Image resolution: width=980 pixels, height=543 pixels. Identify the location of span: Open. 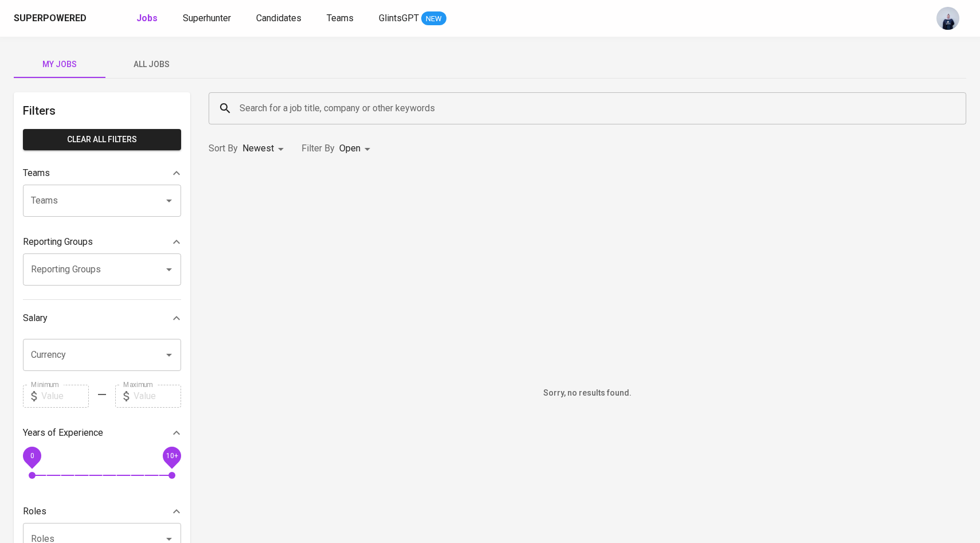
(349, 148).